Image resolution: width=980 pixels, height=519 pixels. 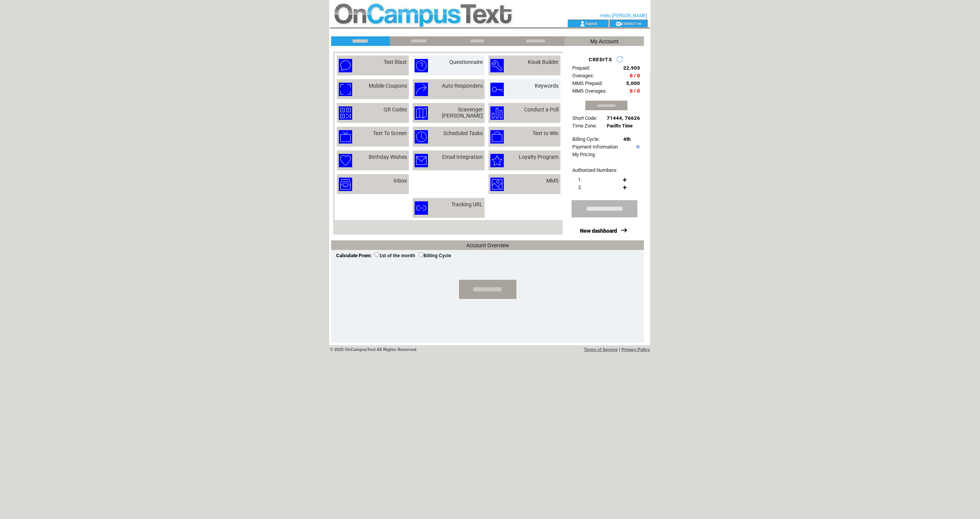 I want to click on a: QR Codes, so click(x=395, y=109).